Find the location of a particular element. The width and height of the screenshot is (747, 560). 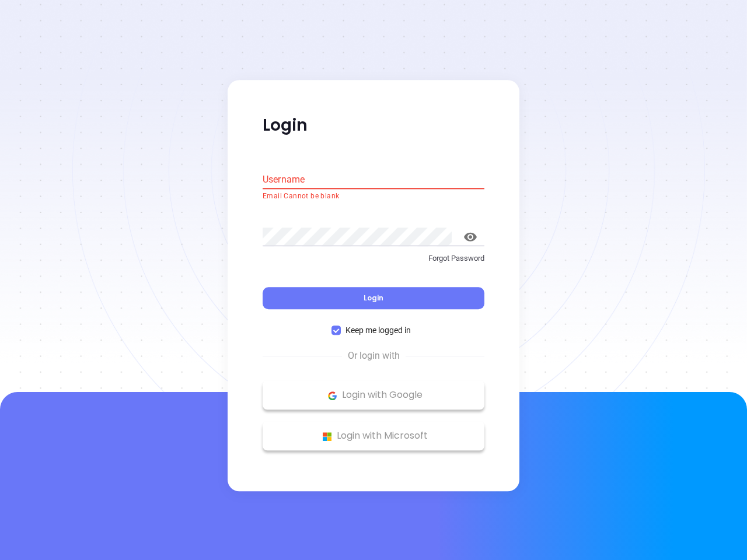

button: Google Logo Login with Google is located at coordinates (374, 396).